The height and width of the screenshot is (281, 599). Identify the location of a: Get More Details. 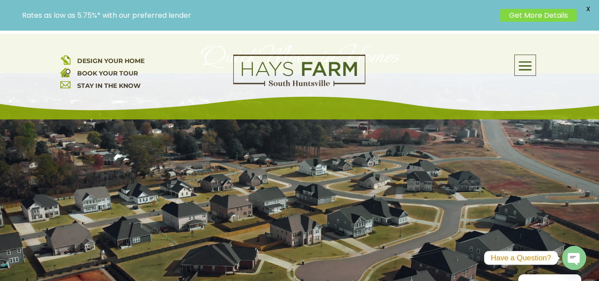
(538, 15).